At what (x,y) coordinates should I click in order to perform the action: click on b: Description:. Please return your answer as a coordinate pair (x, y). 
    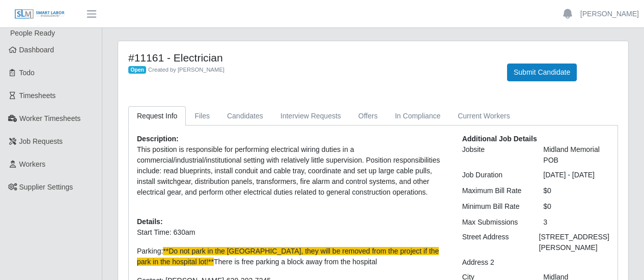
    Looking at the image, I should click on (158, 139).